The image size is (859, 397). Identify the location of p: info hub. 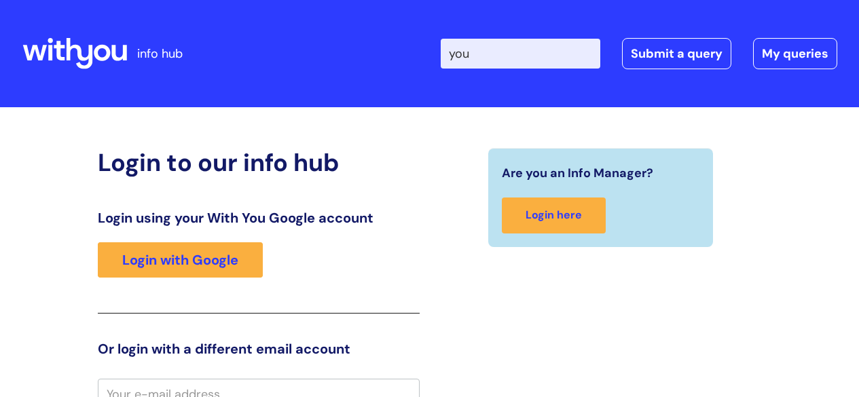
(160, 54).